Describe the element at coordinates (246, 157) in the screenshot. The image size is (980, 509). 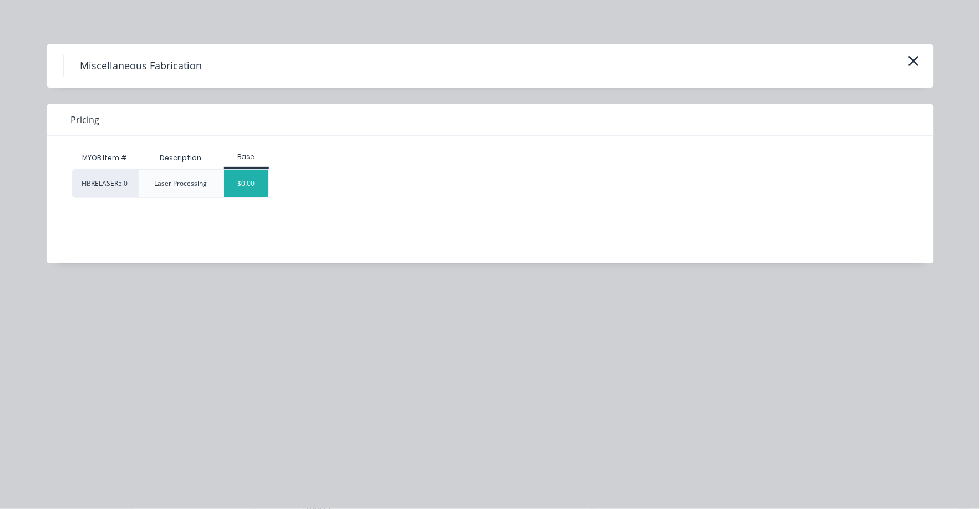
I see `div: Base` at that location.